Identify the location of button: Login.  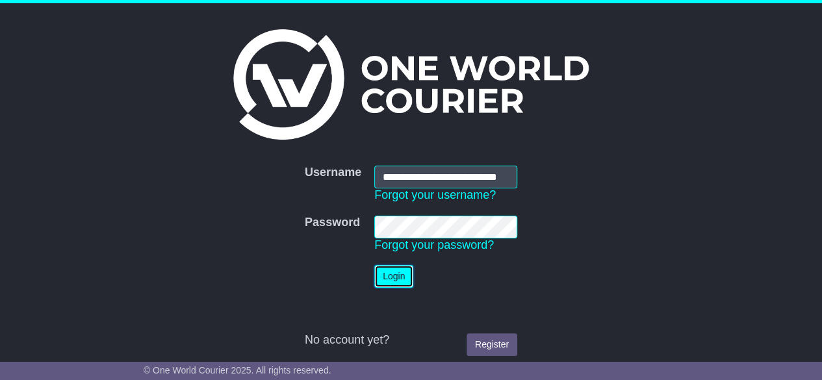
(394, 276).